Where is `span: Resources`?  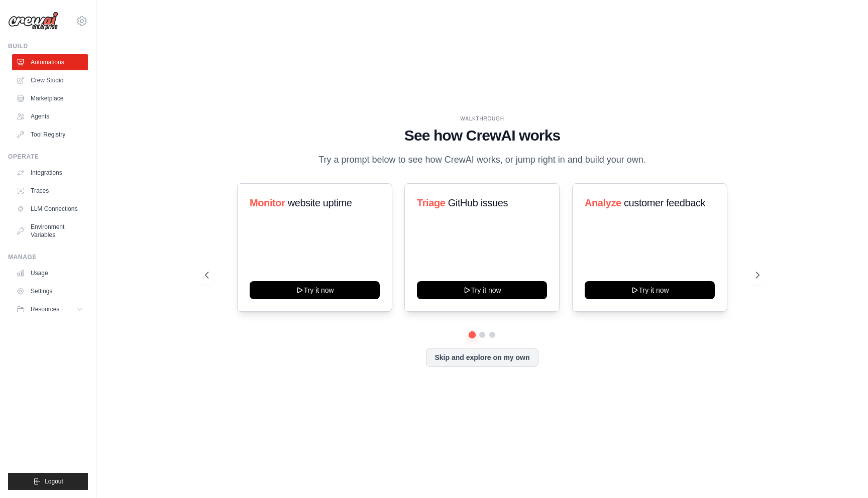
span: Resources is located at coordinates (45, 310).